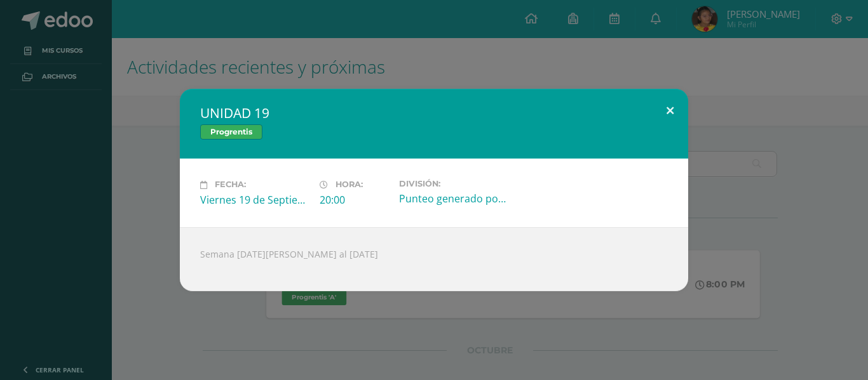  I want to click on span: Hora:, so click(349, 185).